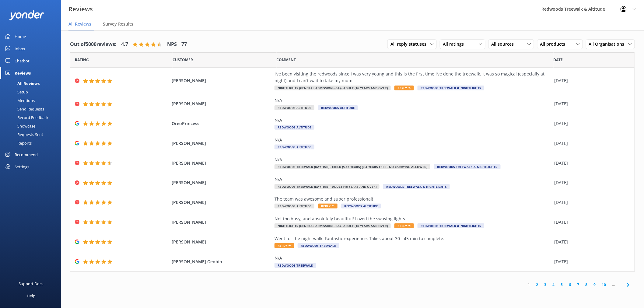 The height and width of the screenshot is (308, 644). Describe the element at coordinates (595, 284) in the screenshot. I see `a: 9` at that location.